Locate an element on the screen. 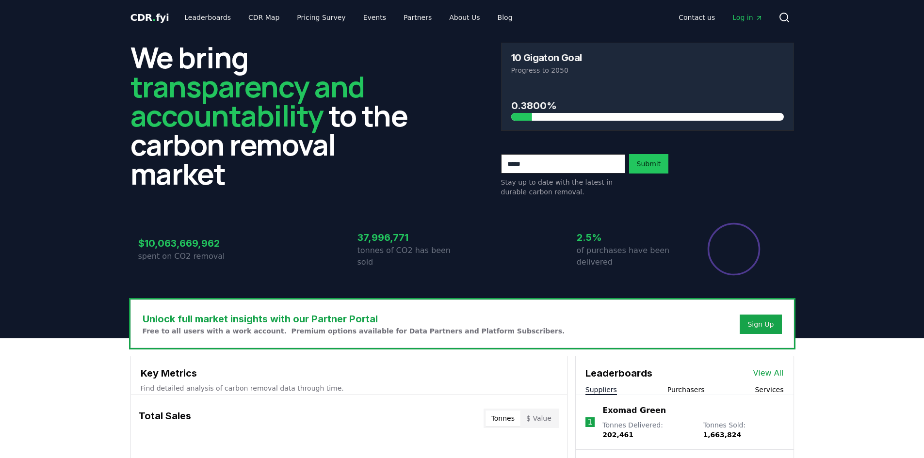 This screenshot has height=458, width=924. a: Pricing Survey is located at coordinates (321, 17).